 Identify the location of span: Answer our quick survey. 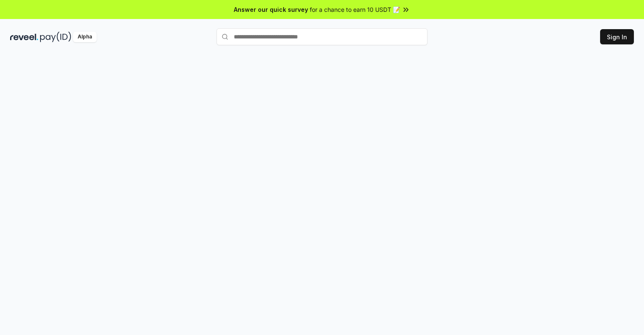
(271, 9).